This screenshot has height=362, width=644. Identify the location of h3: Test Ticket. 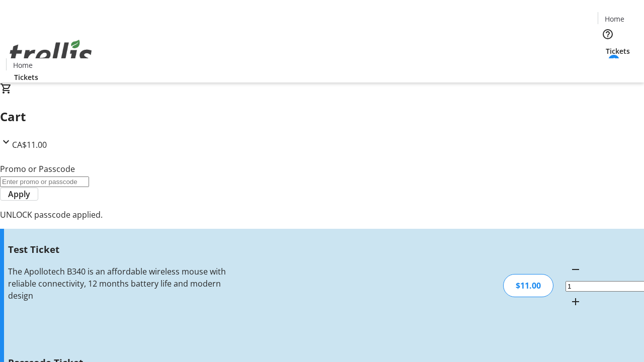
(118, 249).